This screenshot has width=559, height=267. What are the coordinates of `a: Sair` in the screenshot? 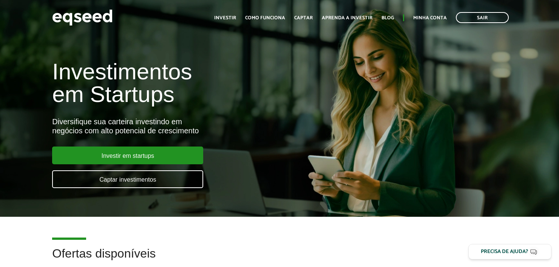 It's located at (482, 17).